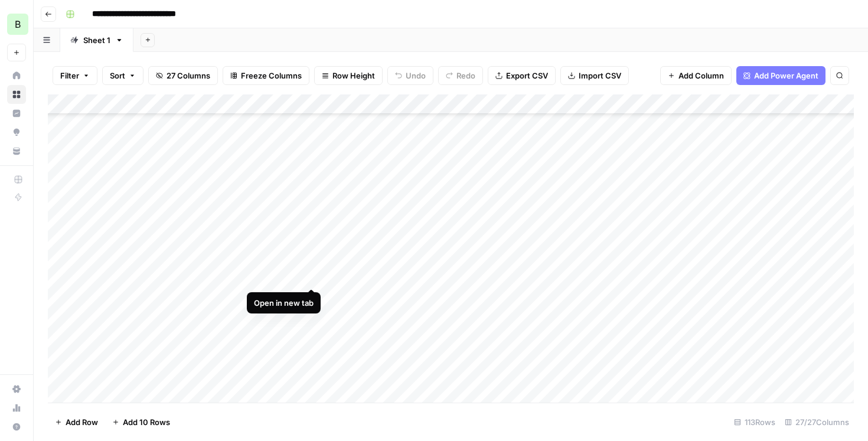  Describe the element at coordinates (271, 76) in the screenshot. I see `span: Freeze Columns` at that location.